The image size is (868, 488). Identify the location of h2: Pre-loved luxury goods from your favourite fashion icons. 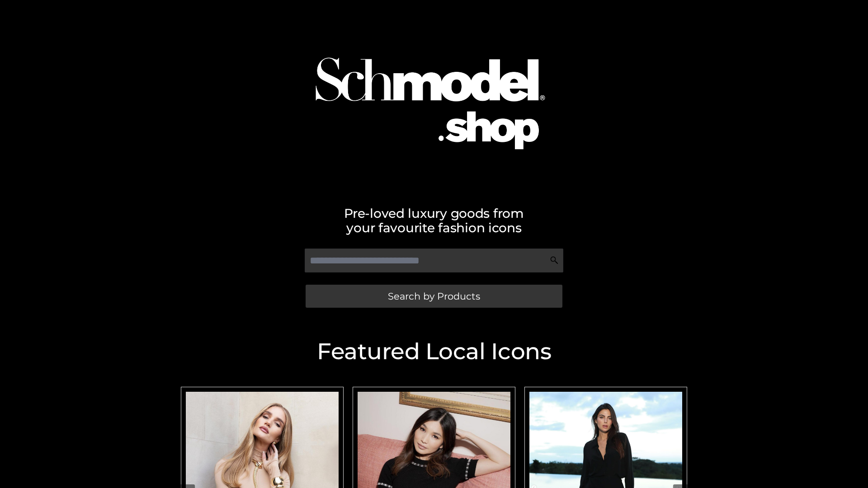
(434, 220).